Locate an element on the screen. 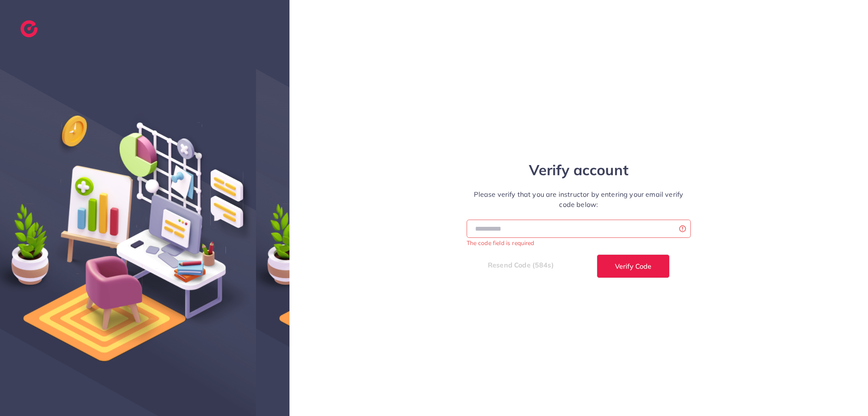 The image size is (868, 416). p: Please verify that you are instructor by entering your email verify code below: is located at coordinates (579, 200).